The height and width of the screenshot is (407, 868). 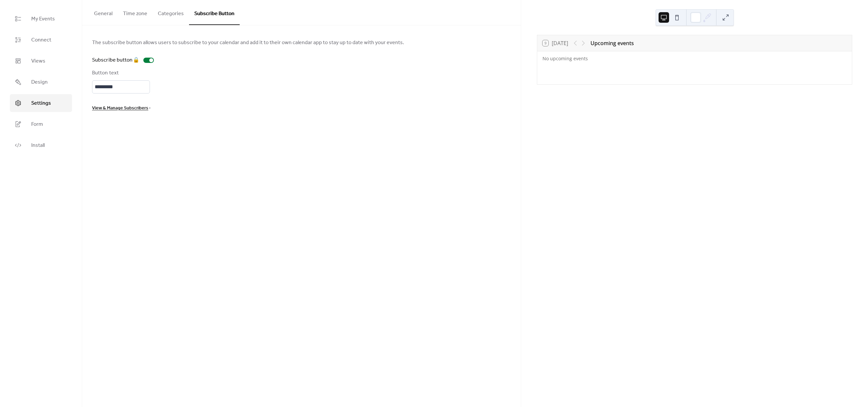 What do you see at coordinates (41, 82) in the screenshot?
I see `a: Design` at bounding box center [41, 82].